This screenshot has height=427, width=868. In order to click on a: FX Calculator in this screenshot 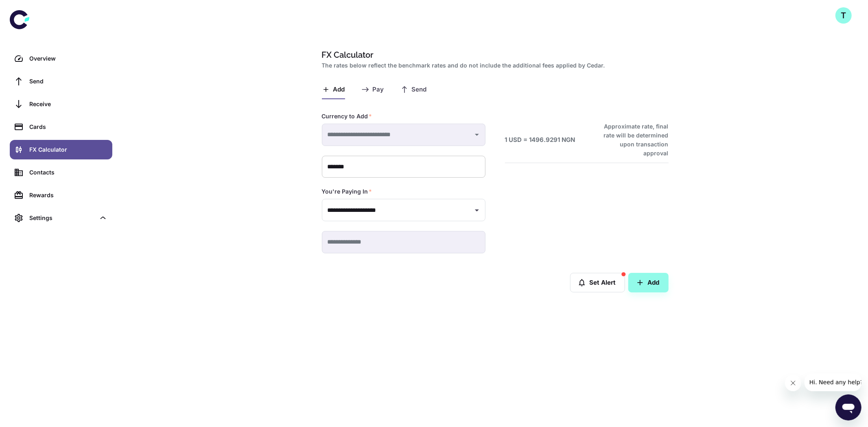, I will do `click(61, 149)`.